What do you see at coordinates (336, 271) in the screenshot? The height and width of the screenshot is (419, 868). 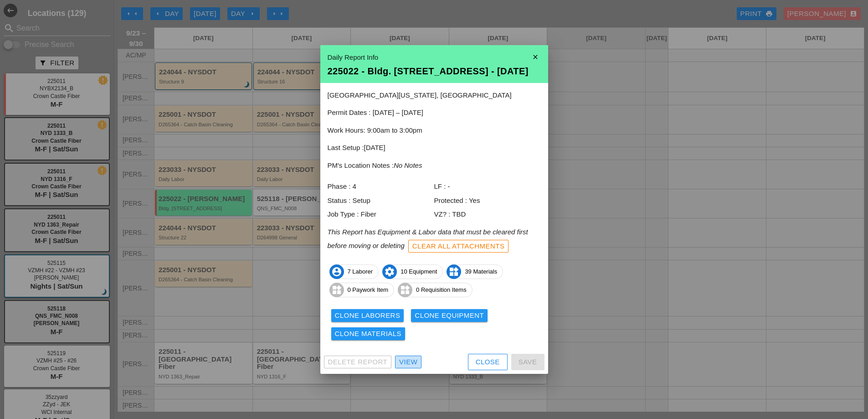 I see `i: account_circle` at bounding box center [336, 271].